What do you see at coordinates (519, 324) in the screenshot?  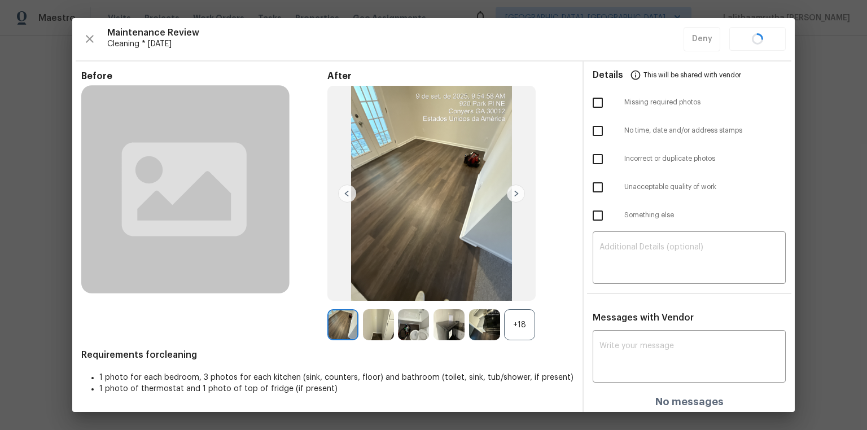 I see `div: +18` at bounding box center [519, 324].